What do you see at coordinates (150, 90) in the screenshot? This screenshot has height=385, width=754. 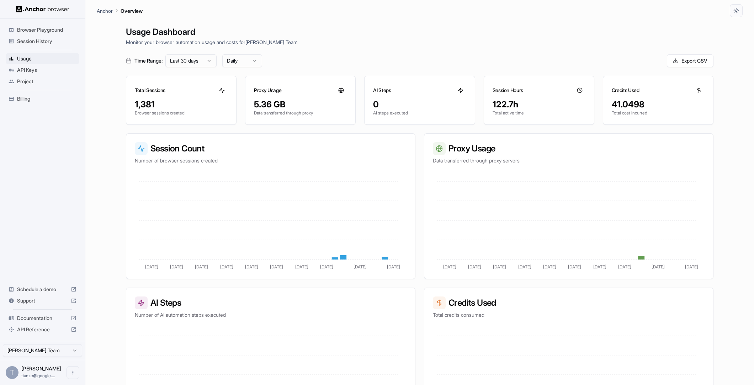 I see `h3: Total Sessions` at bounding box center [150, 90].